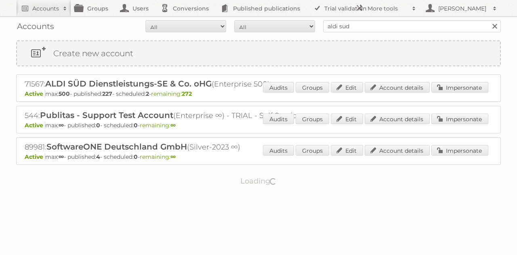 The height and width of the screenshot is (255, 517). I want to click on span: SoftwareONE Deutschland GmbH, so click(117, 147).